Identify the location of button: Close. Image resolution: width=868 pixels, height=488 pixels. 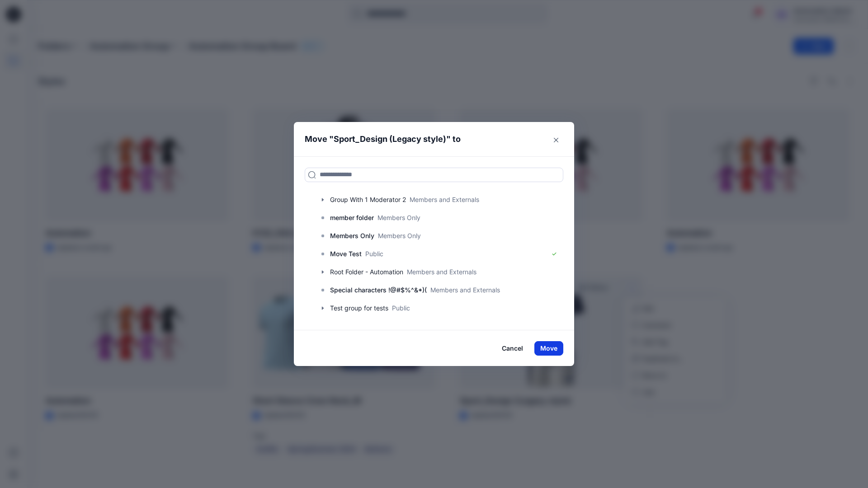
(556, 140).